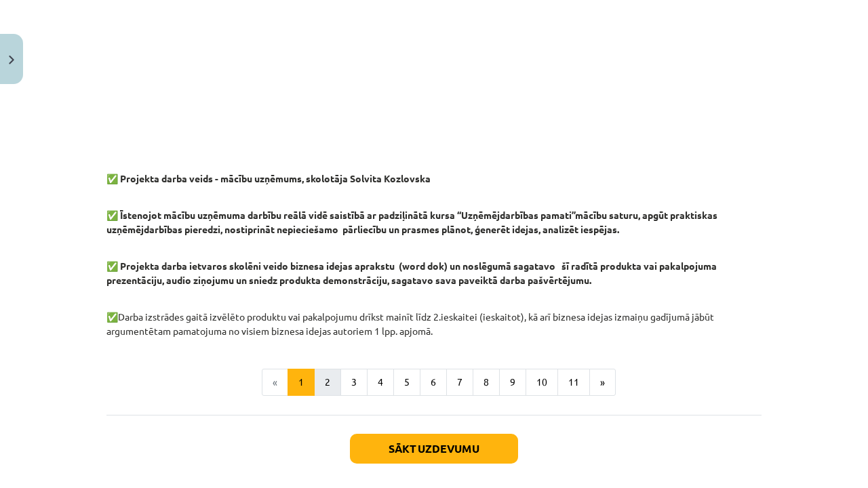 This screenshot has height=488, width=868. Describe the element at coordinates (276, 178) in the screenshot. I see `b: Projekta darba veids - mācību uzņēmums, skolotāja Solvita Kozlovska` at that location.